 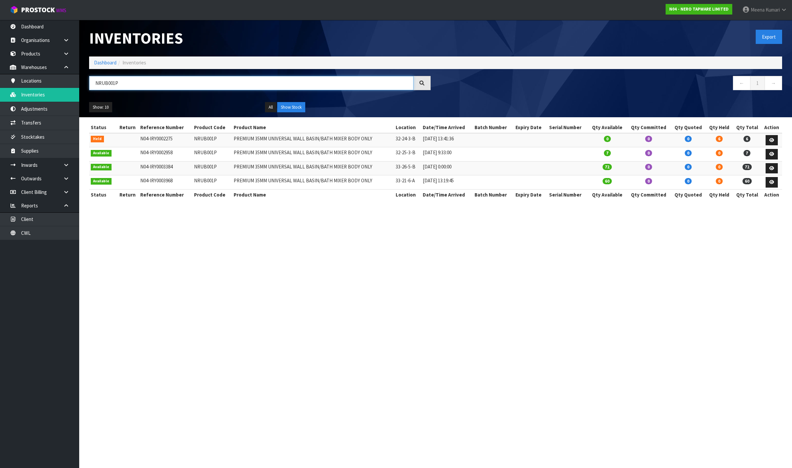 What do you see at coordinates (38, 10) in the screenshot?
I see `span: ProStock` at bounding box center [38, 10].